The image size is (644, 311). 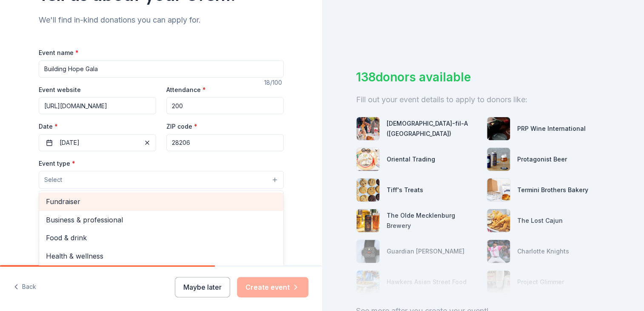 I want to click on span: Select, so click(x=53, y=180).